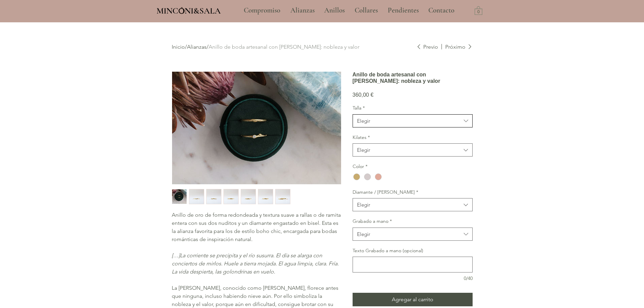 This screenshot has width=644, height=308. I want to click on img: Minconi Sala, so click(181, 11).